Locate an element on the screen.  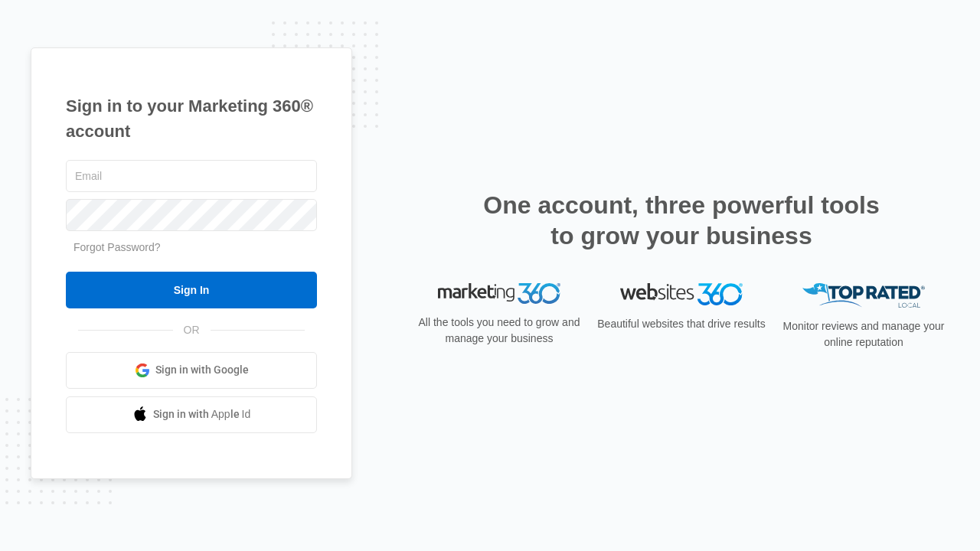
input: Sign In is located at coordinates (191, 290).